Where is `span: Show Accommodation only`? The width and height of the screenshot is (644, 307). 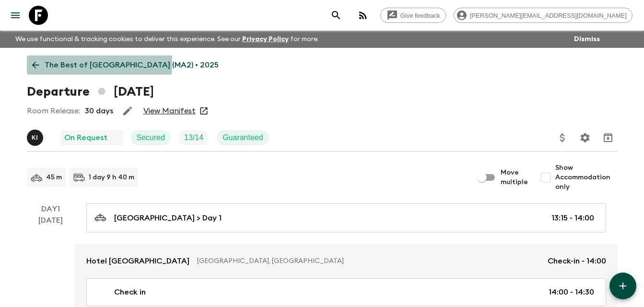 span: Show Accommodation only is located at coordinates (586, 177).